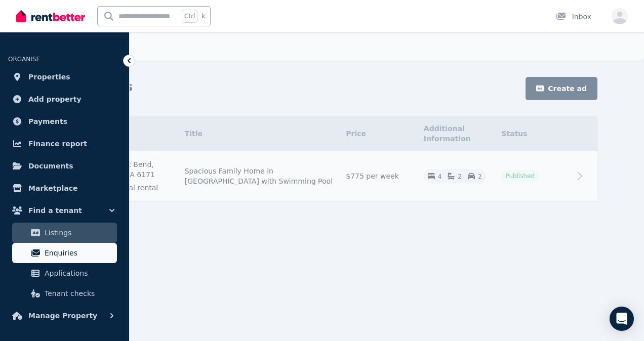 This screenshot has width=644, height=341. Describe the element at coordinates (64, 232) in the screenshot. I see `a: Listings` at that location.